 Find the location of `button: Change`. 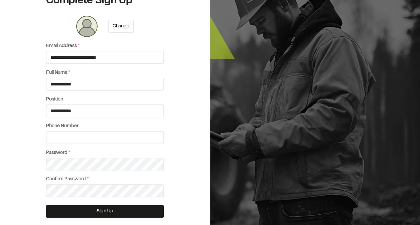

button: Change is located at coordinates (121, 26).